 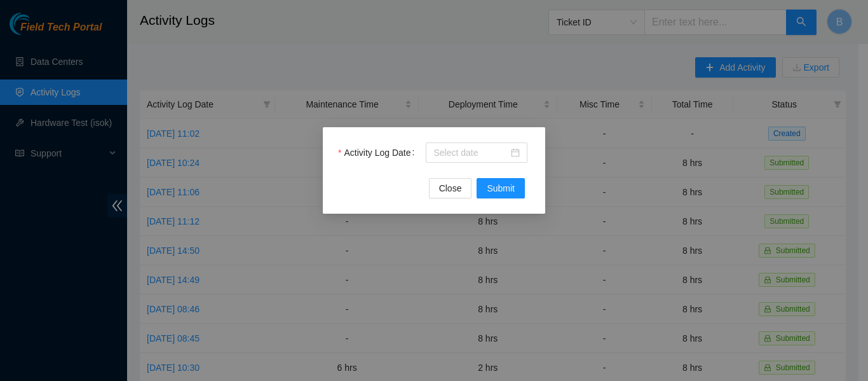 I want to click on input: Activity Log Date, so click(x=471, y=153).